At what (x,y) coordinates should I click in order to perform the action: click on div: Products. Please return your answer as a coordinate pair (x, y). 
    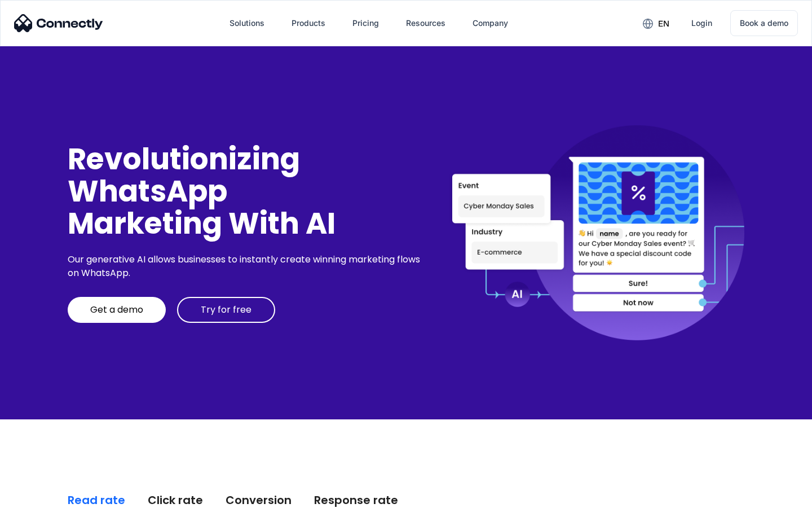
    Looking at the image, I should click on (308, 23).